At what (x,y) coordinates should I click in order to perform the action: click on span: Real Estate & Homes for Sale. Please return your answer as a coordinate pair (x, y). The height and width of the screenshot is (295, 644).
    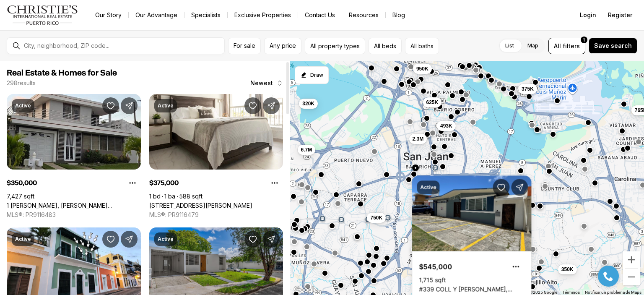
    Looking at the image, I should click on (62, 73).